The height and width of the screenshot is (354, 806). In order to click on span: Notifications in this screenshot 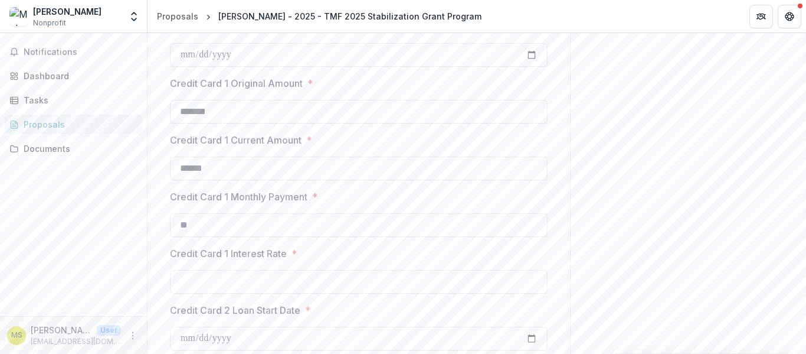, I will do `click(80, 52)`.